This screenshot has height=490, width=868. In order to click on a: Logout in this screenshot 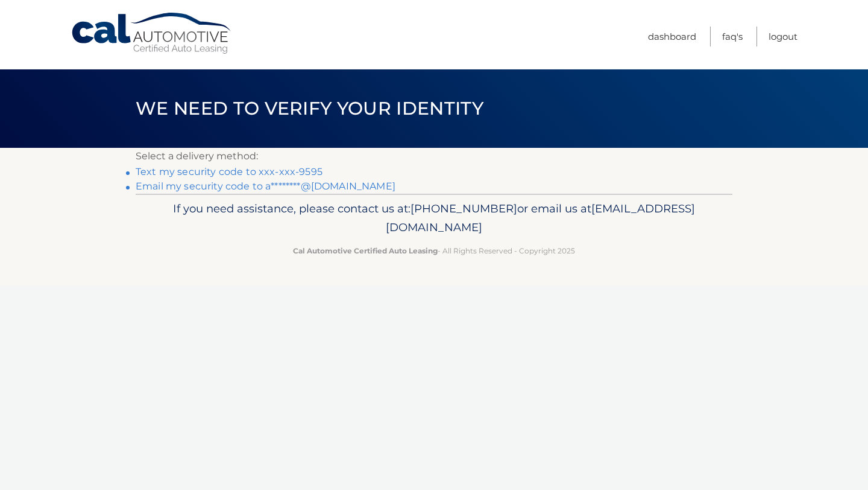, I will do `click(783, 36)`.